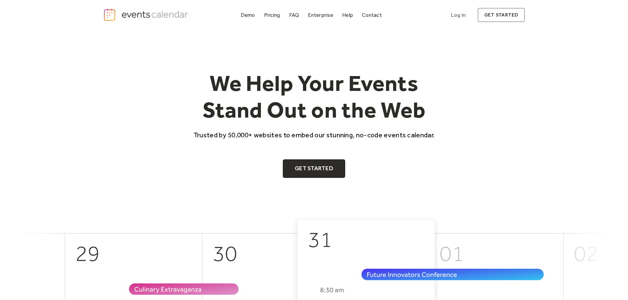 The height and width of the screenshot is (300, 628). I want to click on a: home, so click(147, 15).